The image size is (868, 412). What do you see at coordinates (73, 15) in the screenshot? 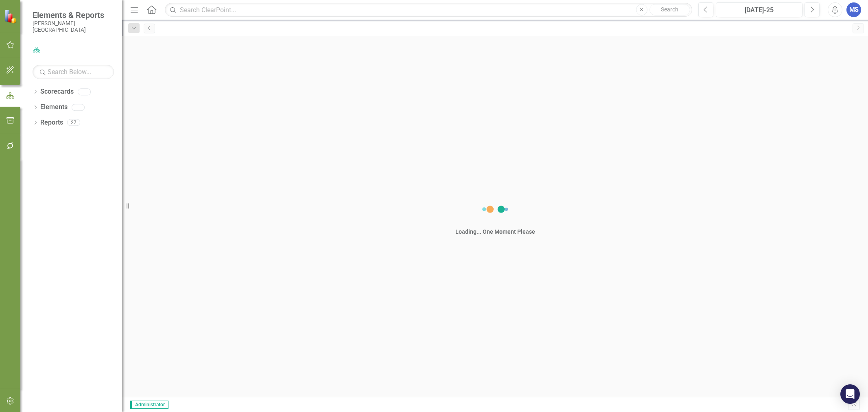
I see `span: Elements & Reports` at bounding box center [73, 15].